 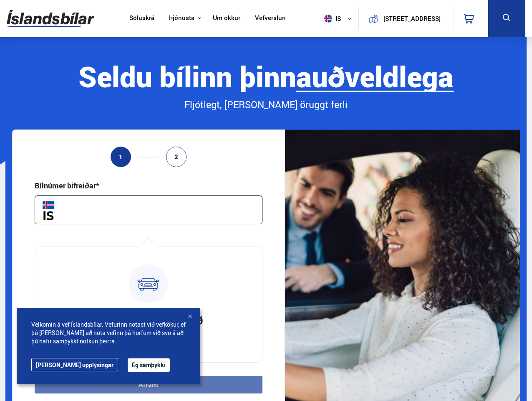 What do you see at coordinates (149, 385) in the screenshot?
I see `button: Áfram` at bounding box center [149, 385].